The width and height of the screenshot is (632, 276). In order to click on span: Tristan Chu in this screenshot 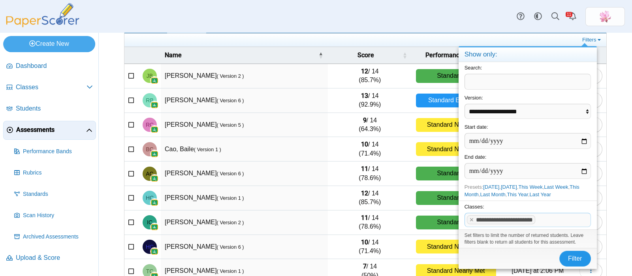, I will do `click(150, 271)`.